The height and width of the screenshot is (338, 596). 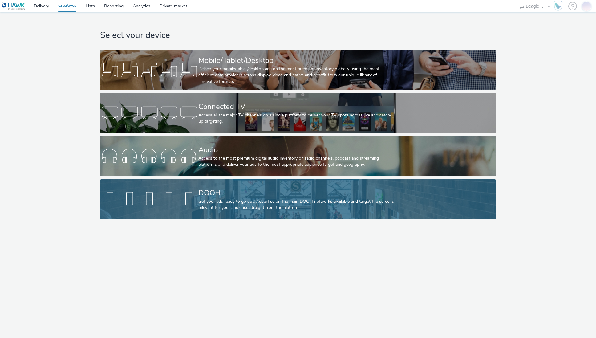 I want to click on div: Get your ads ready to go out! Advertise on the main DOOH networks available and target the screen..., so click(x=297, y=205).